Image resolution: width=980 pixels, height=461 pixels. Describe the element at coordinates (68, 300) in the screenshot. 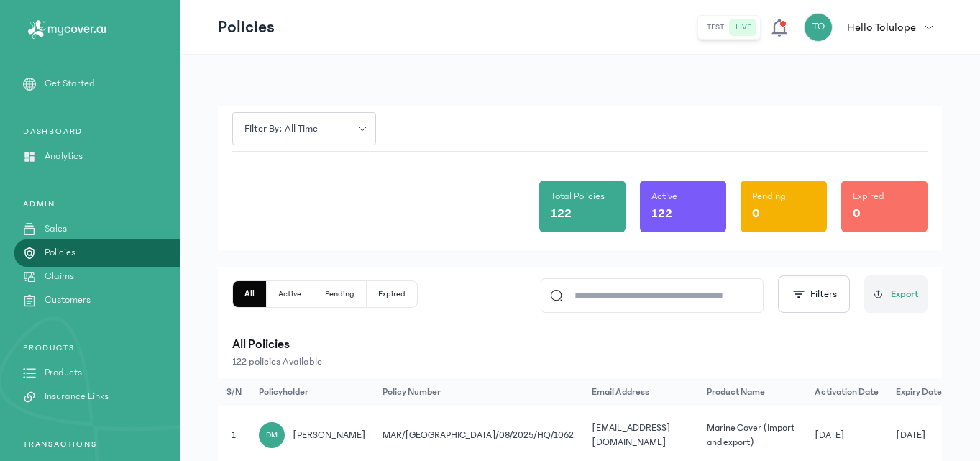

I see `p: Customers` at that location.